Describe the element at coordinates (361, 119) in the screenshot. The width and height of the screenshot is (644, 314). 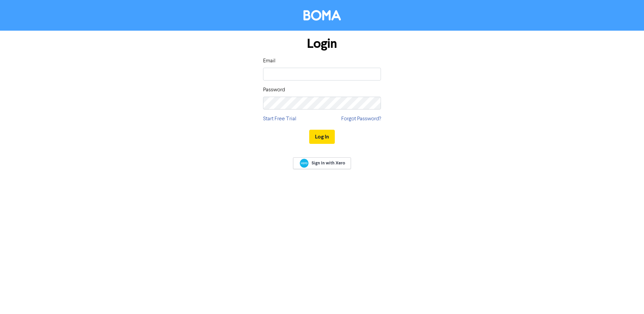
I see `a: Forgot Password?` at that location.